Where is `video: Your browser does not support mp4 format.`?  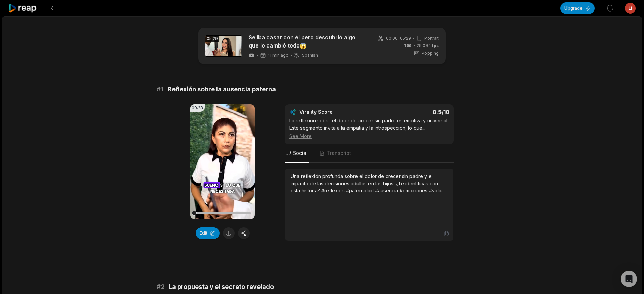 video: Your browser does not support mp4 format. is located at coordinates (222, 162).